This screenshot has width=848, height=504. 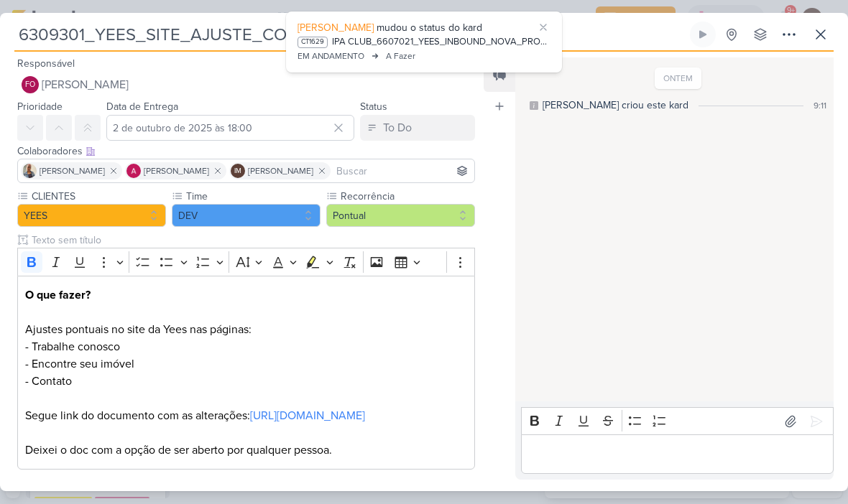 I want to click on div: EM ANDAMENTO, so click(x=331, y=56).